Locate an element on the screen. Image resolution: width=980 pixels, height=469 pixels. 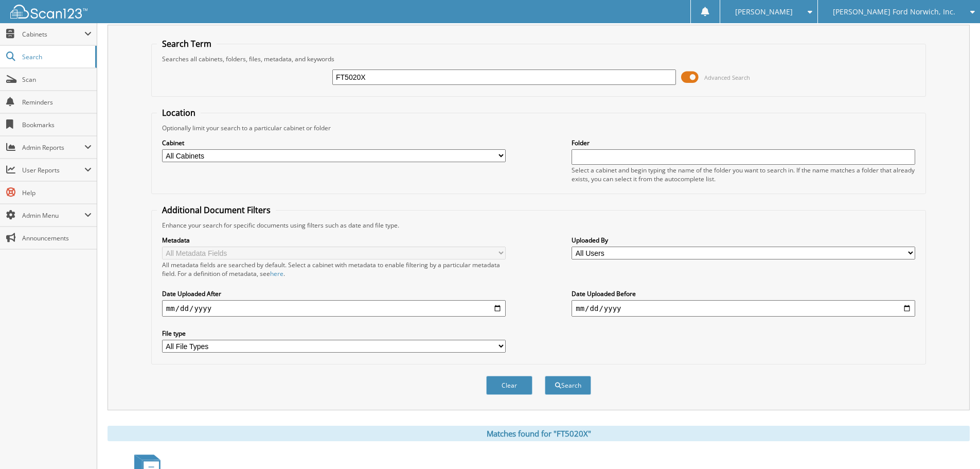
legend: Additional Document Filters is located at coordinates (216, 210).